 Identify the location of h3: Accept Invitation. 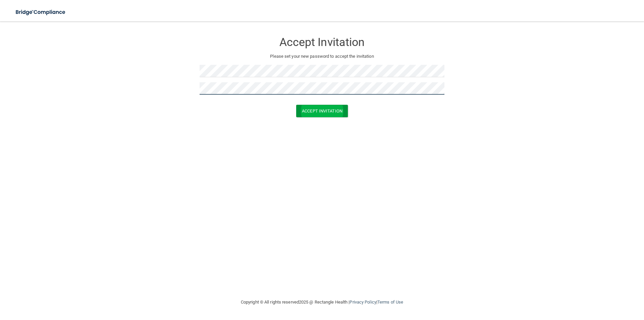
(322, 42).